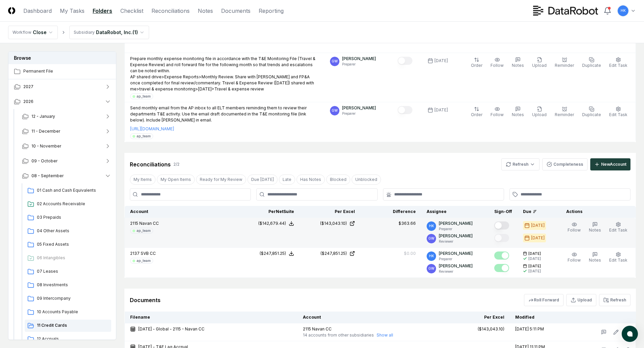 Image resolution: width=644 pixels, height=348 pixels. I want to click on img: DataRobot logo, so click(566, 10).